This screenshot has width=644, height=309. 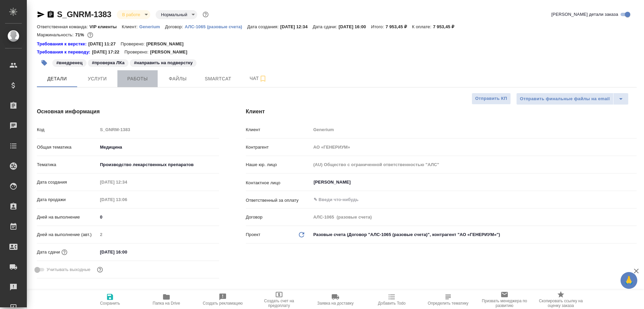 I want to click on span: Детали, so click(x=57, y=79).